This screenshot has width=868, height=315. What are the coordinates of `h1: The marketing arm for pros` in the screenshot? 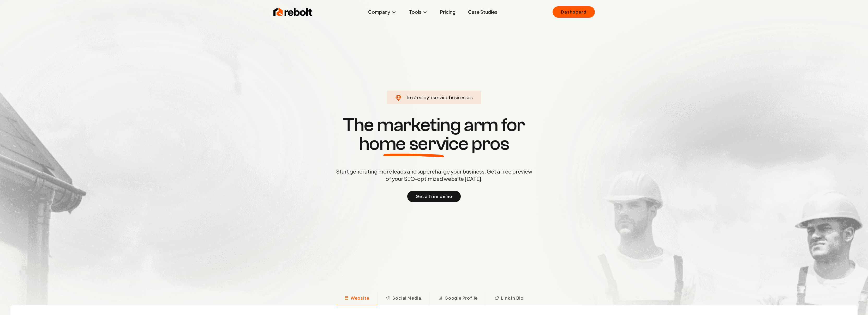 It's located at (434, 135).